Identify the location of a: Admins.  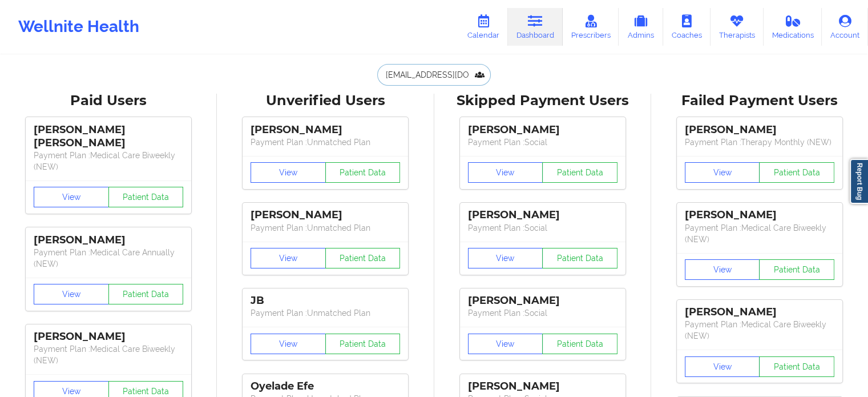
(640, 27).